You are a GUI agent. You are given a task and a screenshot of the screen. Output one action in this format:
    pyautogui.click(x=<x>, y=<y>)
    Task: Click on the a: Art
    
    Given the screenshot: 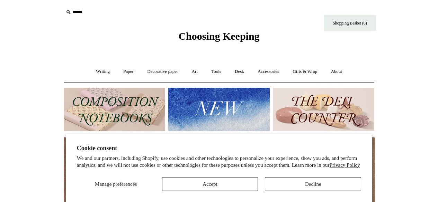 What is the action you would take?
    pyautogui.click(x=194, y=72)
    